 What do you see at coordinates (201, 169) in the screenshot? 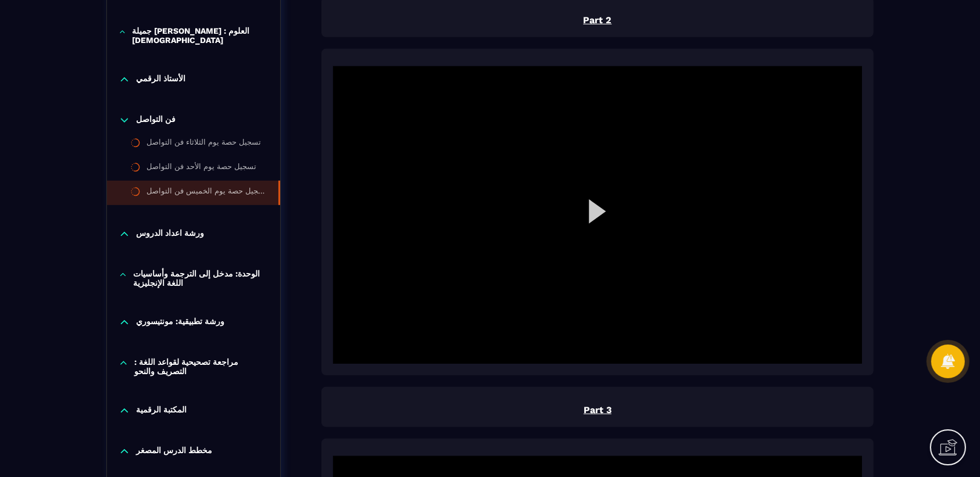
I see `div: تسجيل حصة يوم الأحد فن التواصل` at bounding box center [201, 169].